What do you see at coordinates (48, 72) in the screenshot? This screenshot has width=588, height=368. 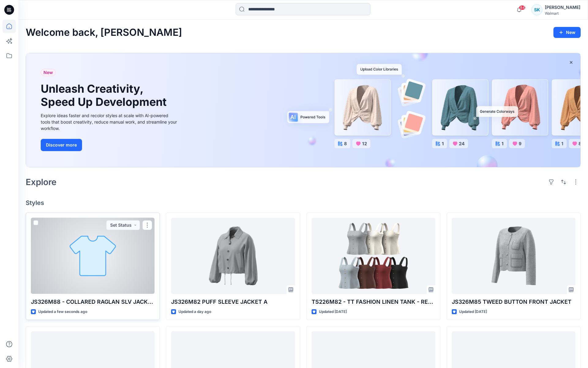 I see `span: New` at bounding box center [48, 72].